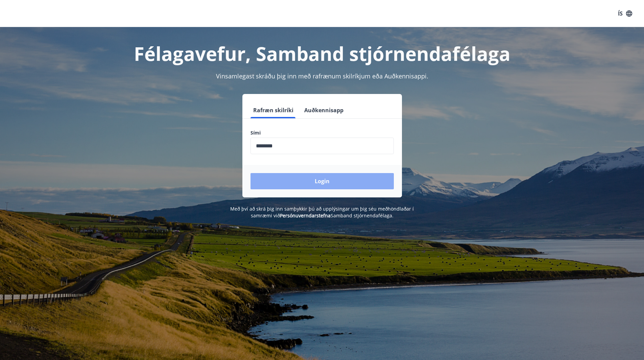 The width and height of the screenshot is (644, 360). Describe the element at coordinates (322, 76) in the screenshot. I see `span: Vinsamlegast skráðu þig inn með rafrænum skilríkjum eða Auðkennisappi.` at that location.